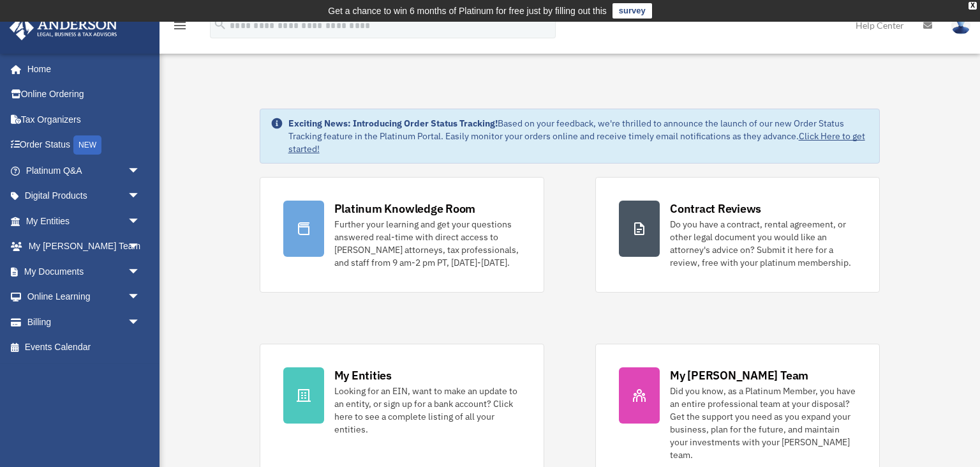 Image resolution: width=980 pixels, height=467 pixels. I want to click on a: survey, so click(632, 11).